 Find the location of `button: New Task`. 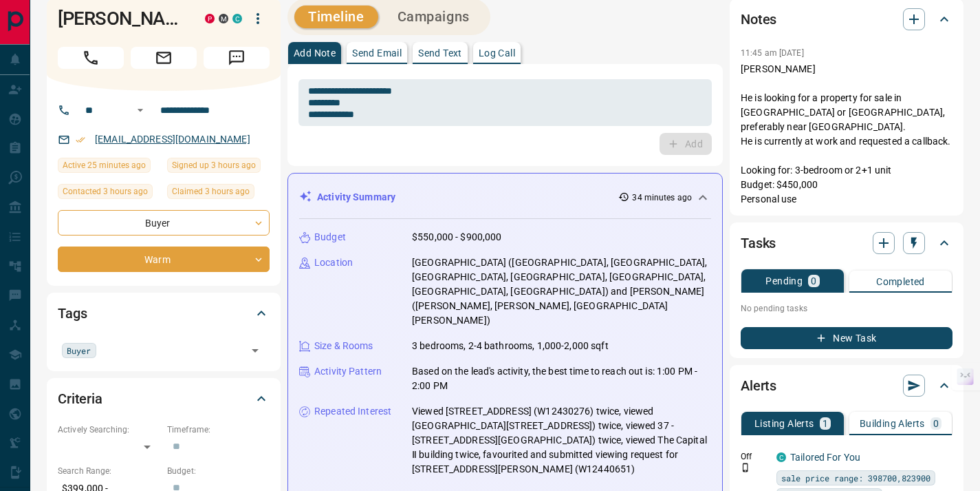

button: New Task is located at coordinates (846, 338).